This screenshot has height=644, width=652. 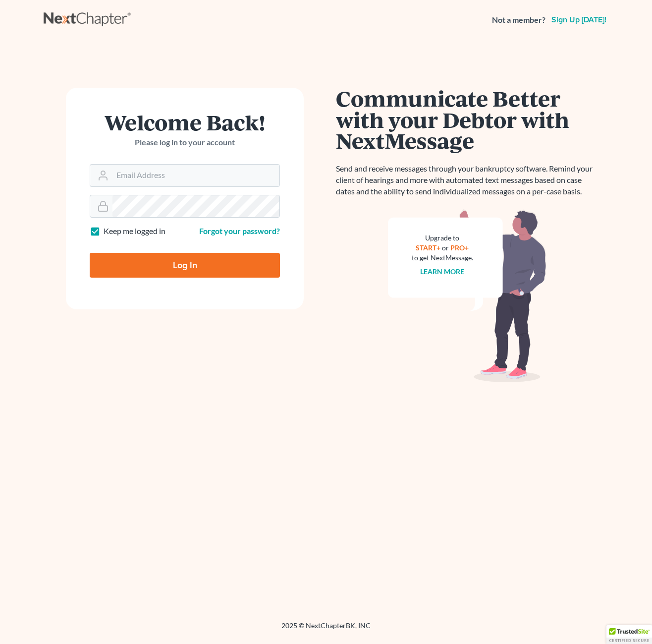 I want to click on div: 2025 © NextChapterBK, INC, so click(x=326, y=630).